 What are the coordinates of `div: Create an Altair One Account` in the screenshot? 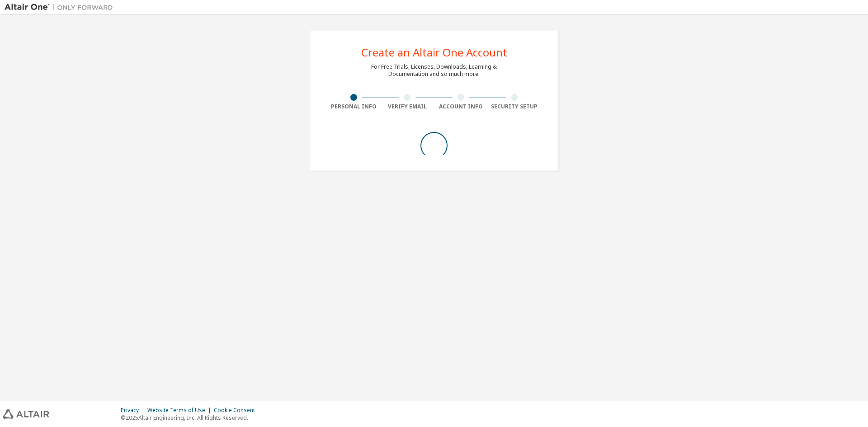 It's located at (434, 52).